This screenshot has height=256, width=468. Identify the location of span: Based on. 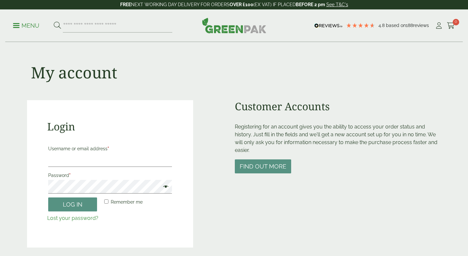
(396, 25).